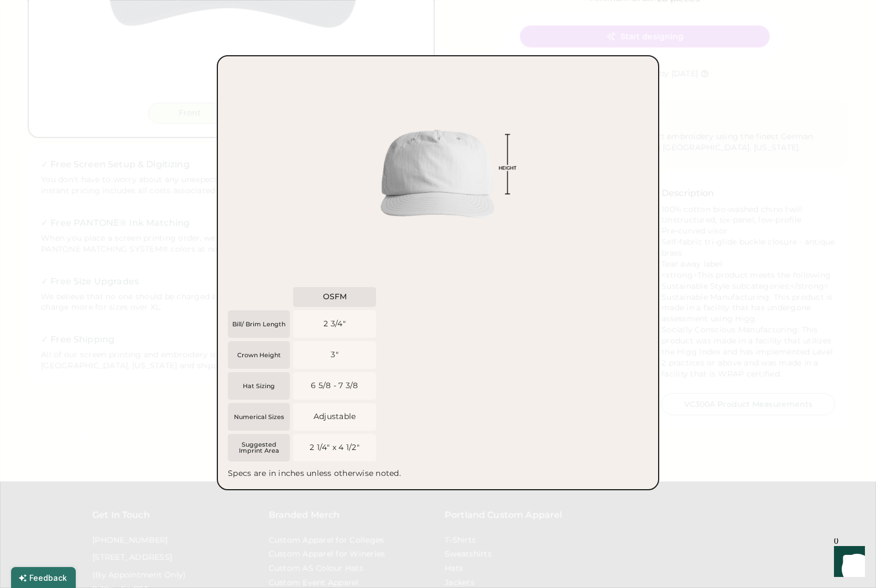 The width and height of the screenshot is (876, 588). What do you see at coordinates (259, 448) in the screenshot?
I see `div: Suggested Imprint Area` at bounding box center [259, 448].